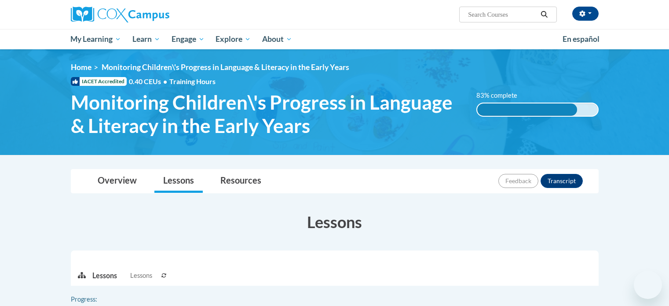 The image size is (669, 306). What do you see at coordinates (501, 95) in the screenshot?
I see `label: 83% complete` at bounding box center [501, 95].